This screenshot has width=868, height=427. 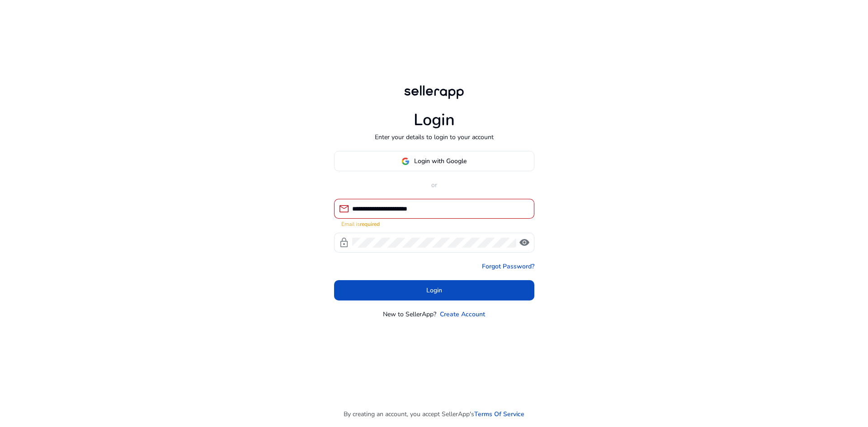 What do you see at coordinates (434, 290) in the screenshot?
I see `span: Login` at bounding box center [434, 290].